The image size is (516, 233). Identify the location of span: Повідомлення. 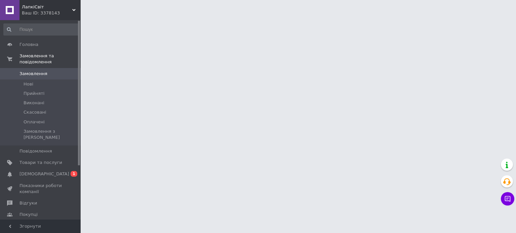
(36, 152).